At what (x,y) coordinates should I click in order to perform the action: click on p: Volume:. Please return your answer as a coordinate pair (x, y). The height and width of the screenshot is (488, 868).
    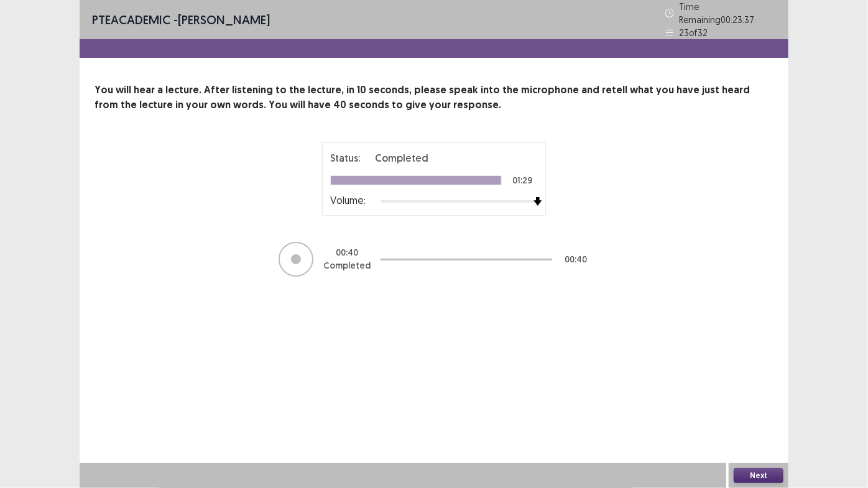
    Looking at the image, I should click on (348, 200).